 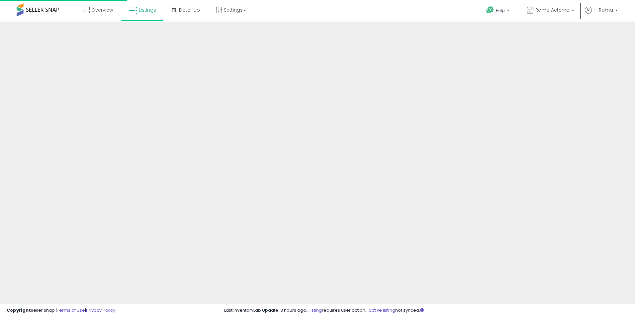 I want to click on span: DataHub, so click(x=189, y=10).